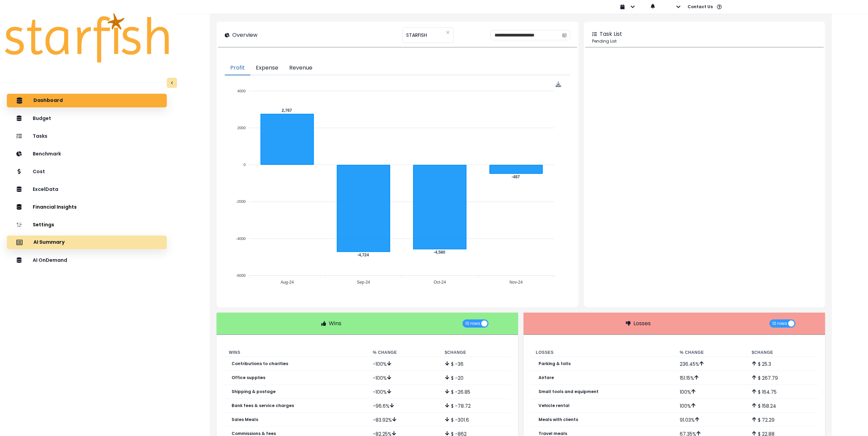 This screenshot has width=868, height=436. Describe the element at coordinates (440, 283) in the screenshot. I see `tspan: Oct-24` at that location.